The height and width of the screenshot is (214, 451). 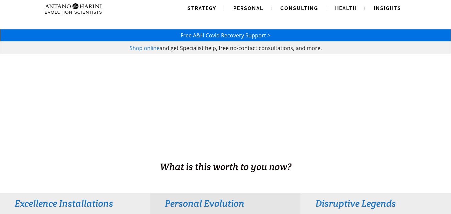 What do you see at coordinates (202, 8) in the screenshot?
I see `span: Strategy` at bounding box center [202, 8].